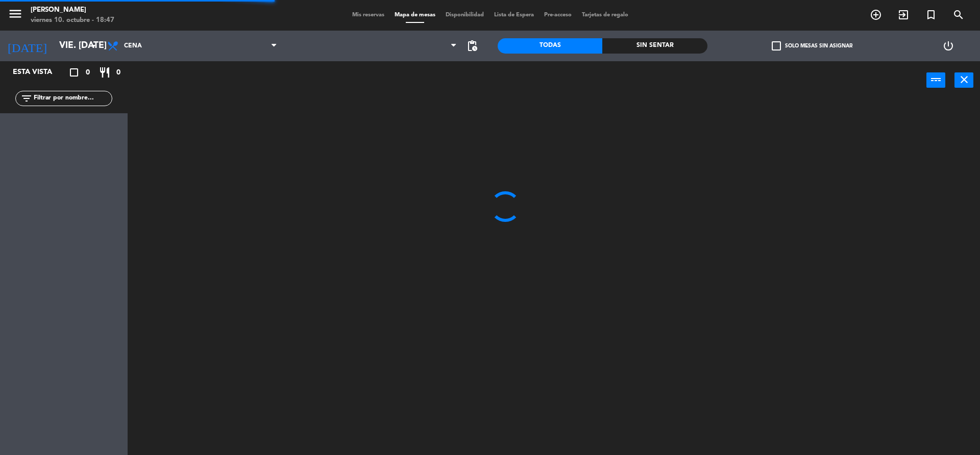 The width and height of the screenshot is (980, 455). What do you see at coordinates (964, 80) in the screenshot?
I see `i: close` at bounding box center [964, 80].